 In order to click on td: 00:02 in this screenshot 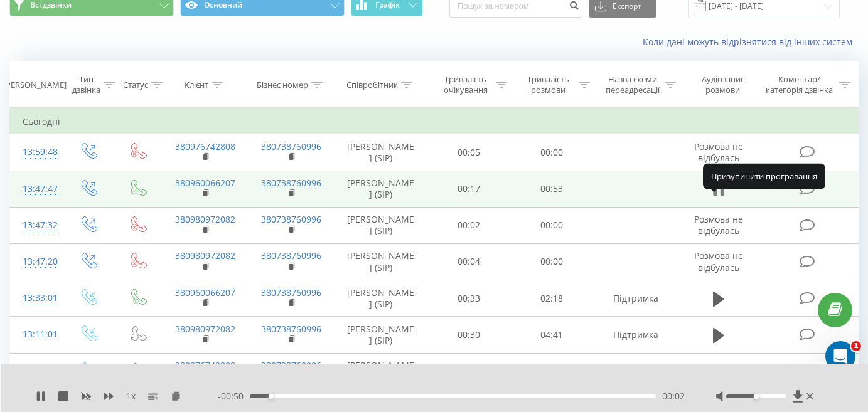, I will do `click(469, 225)`.